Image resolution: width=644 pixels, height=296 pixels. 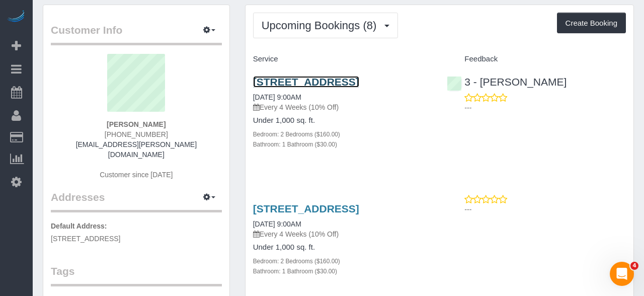 What do you see at coordinates (136, 34) in the screenshot?
I see `legend: Customer Info` at bounding box center [136, 34].